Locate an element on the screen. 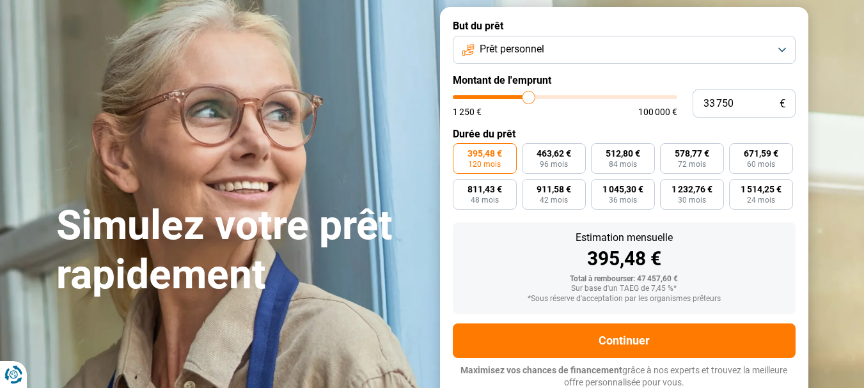 The height and width of the screenshot is (388, 864). span: Maximisez vos chances de financement is located at coordinates (541, 370).